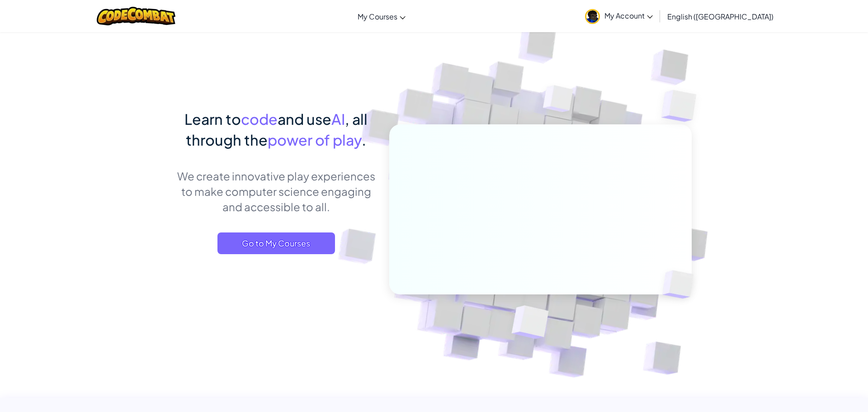 The image size is (868, 412). What do you see at coordinates (592, 17) in the screenshot?
I see `img: avatar` at bounding box center [592, 17].